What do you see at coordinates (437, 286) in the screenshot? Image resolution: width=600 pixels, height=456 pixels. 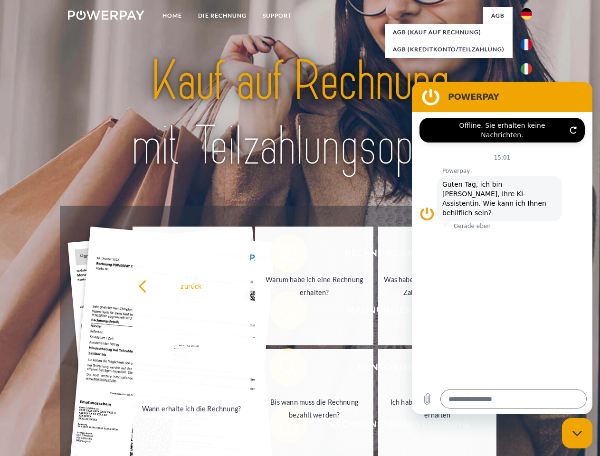 I see `div: Was habe ich noch offen, ist meine Zahlung eingegangen?` at bounding box center [437, 286].